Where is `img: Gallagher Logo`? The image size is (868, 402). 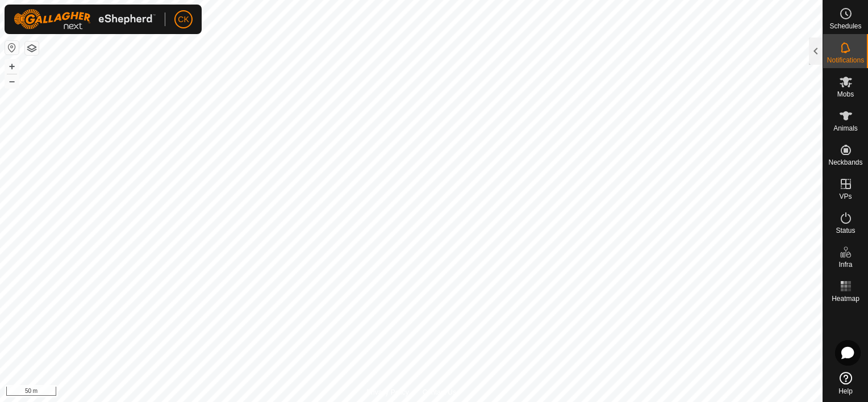 img: Gallagher Logo is located at coordinates (84, 19).